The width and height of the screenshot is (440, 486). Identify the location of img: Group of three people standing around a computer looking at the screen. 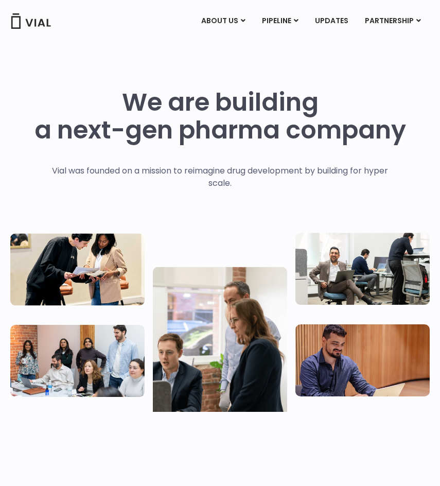
(220, 344).